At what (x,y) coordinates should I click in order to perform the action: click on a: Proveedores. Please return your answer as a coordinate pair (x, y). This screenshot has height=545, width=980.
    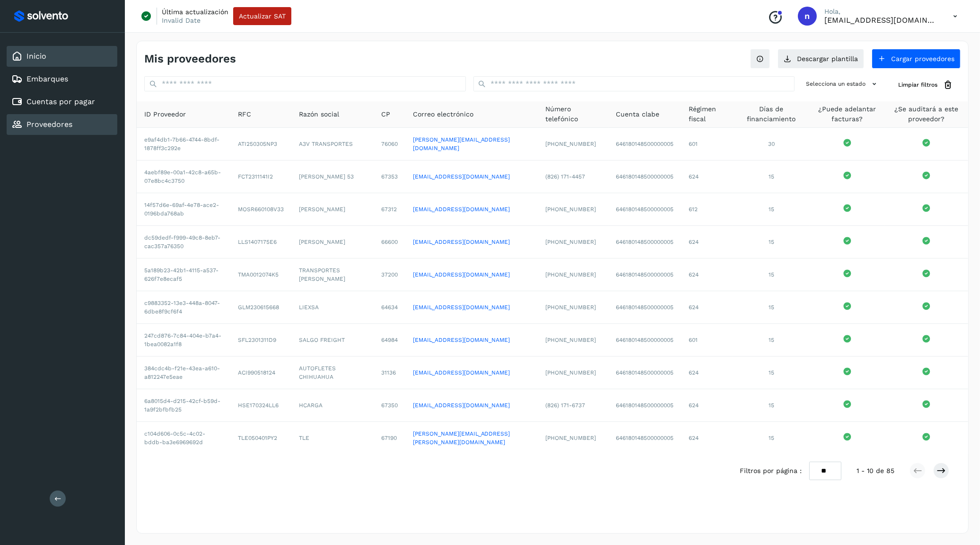
    Looking at the image, I should click on (49, 124).